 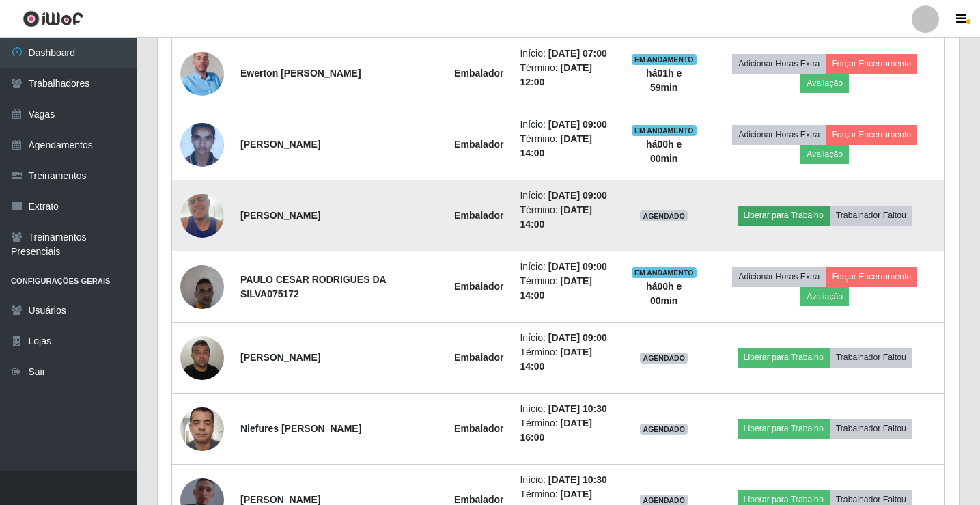 I want to click on strong: PAULO CESAR RODRIGUES DA SILVA075172, so click(x=313, y=286).